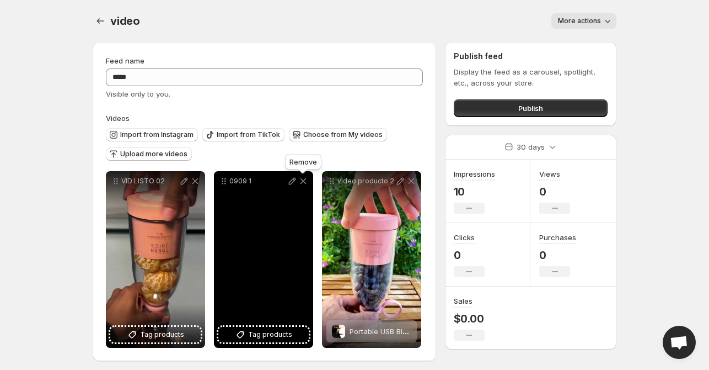 The width and height of the screenshot is (709, 370). What do you see at coordinates (531, 77) in the screenshot?
I see `p: Display the feed as a carousel, spotlight, etc., across your store.` at bounding box center [531, 77].